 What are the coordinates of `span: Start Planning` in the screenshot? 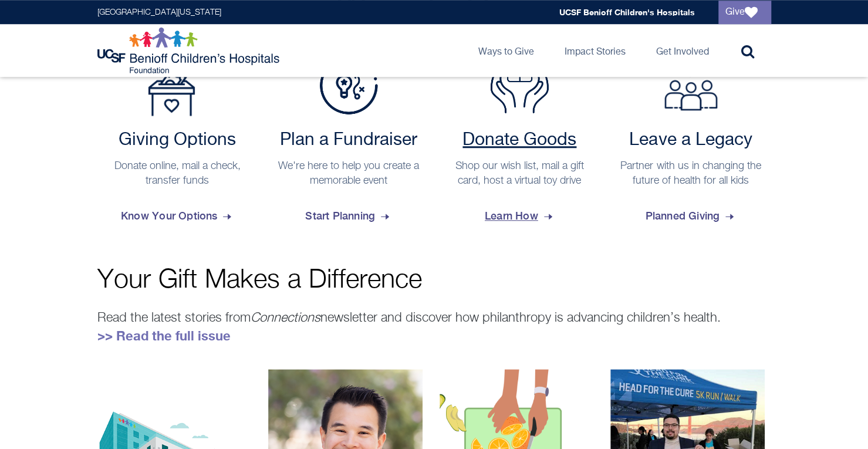 It's located at (348, 216).